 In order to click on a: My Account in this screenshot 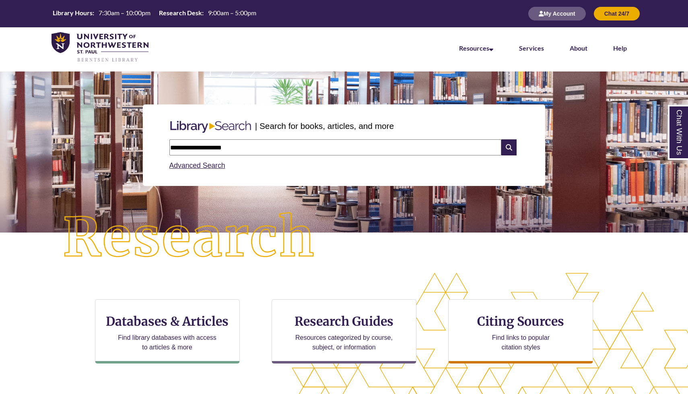, I will do `click(557, 13)`.